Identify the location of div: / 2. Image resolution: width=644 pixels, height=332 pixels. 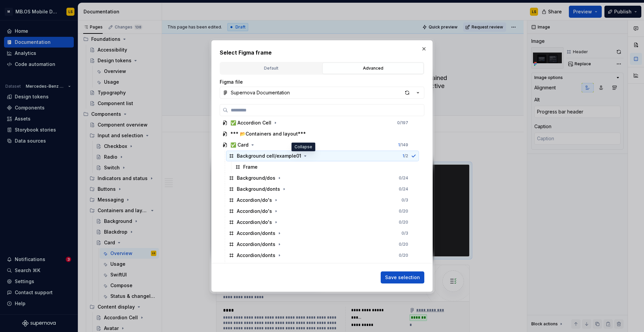
(405, 156).